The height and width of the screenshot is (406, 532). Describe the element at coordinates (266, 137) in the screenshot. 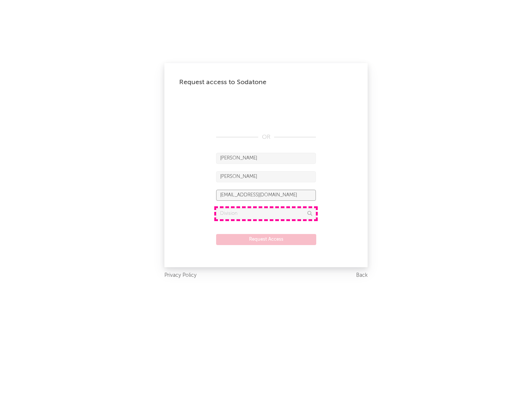

I see `div: OR` at that location.